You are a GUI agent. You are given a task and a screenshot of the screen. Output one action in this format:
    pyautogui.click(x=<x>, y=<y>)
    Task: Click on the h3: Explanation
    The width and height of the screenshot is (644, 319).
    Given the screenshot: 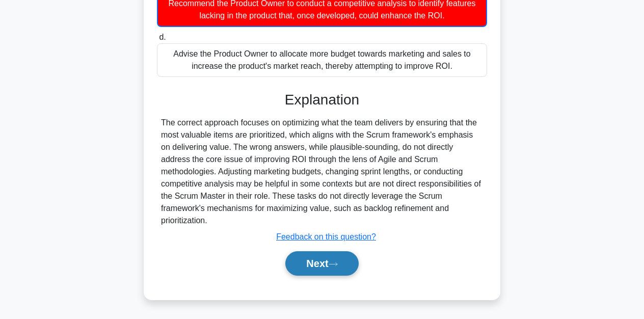 What is the action you would take?
    pyautogui.click(x=322, y=100)
    